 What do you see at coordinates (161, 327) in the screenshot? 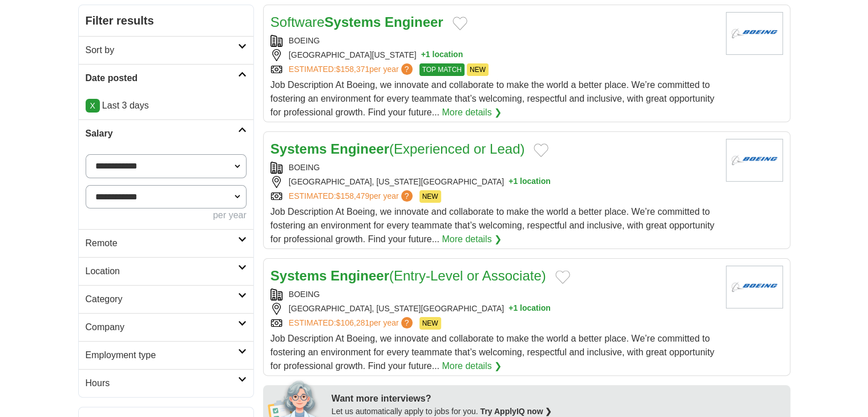
I see `h2: Company` at bounding box center [161, 327].